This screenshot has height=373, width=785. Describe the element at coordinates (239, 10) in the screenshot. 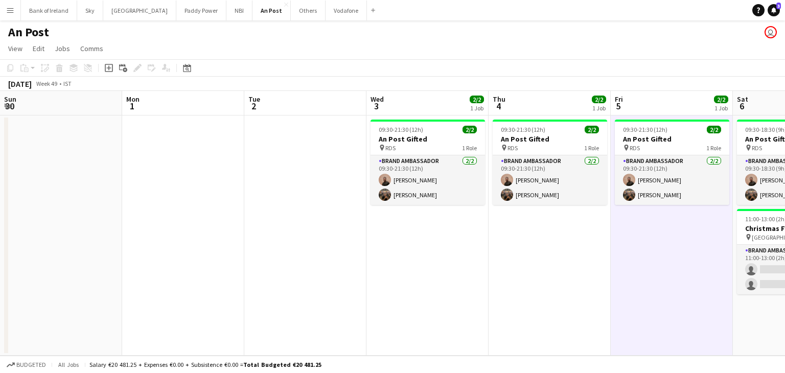

I see `button: NBI` at that location.